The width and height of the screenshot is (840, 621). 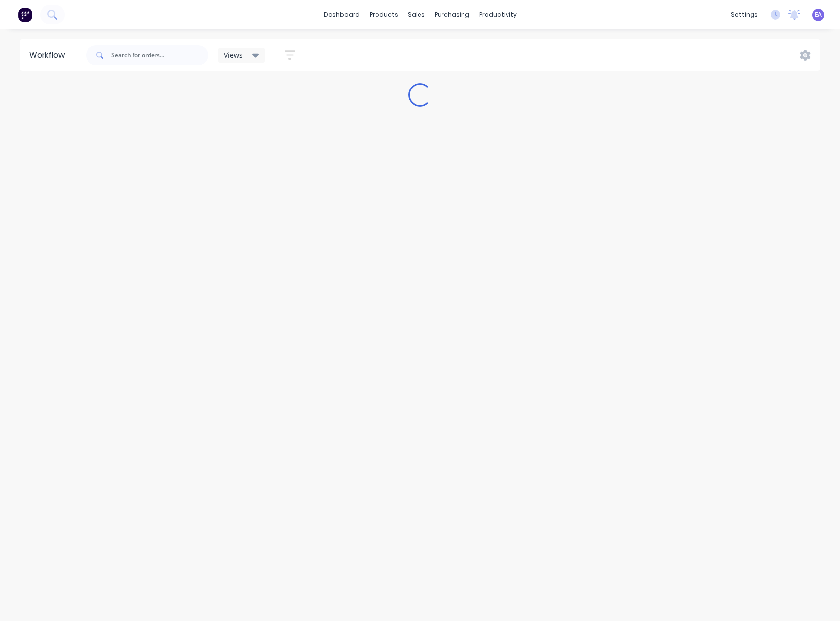 I want to click on div: settings, so click(x=744, y=14).